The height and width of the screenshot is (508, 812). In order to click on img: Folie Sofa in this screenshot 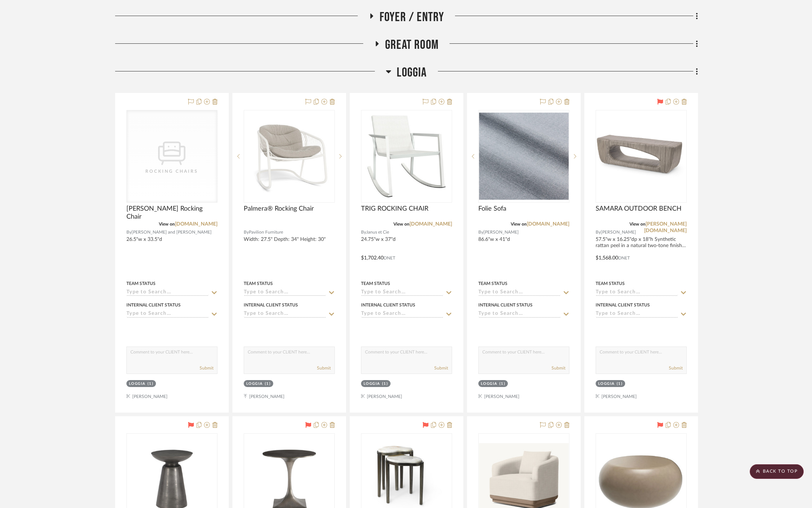, I will do `click(524, 156)`.